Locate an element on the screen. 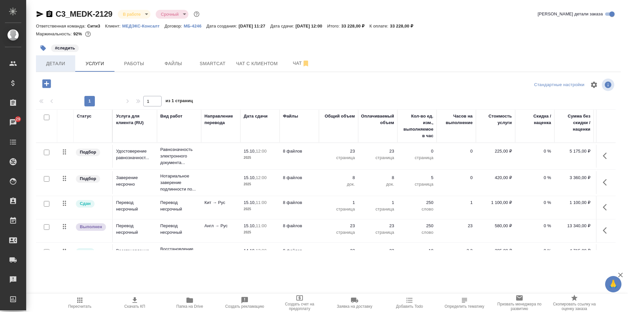 This screenshot has width=628, height=312. p: Ответственная команда: is located at coordinates (61, 26).